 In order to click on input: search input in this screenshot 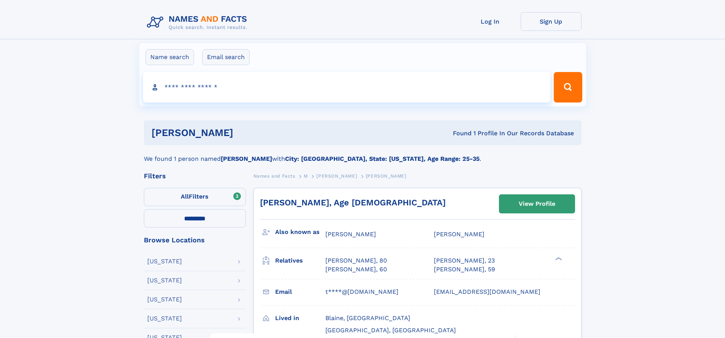, I will do `click(347, 87)`.